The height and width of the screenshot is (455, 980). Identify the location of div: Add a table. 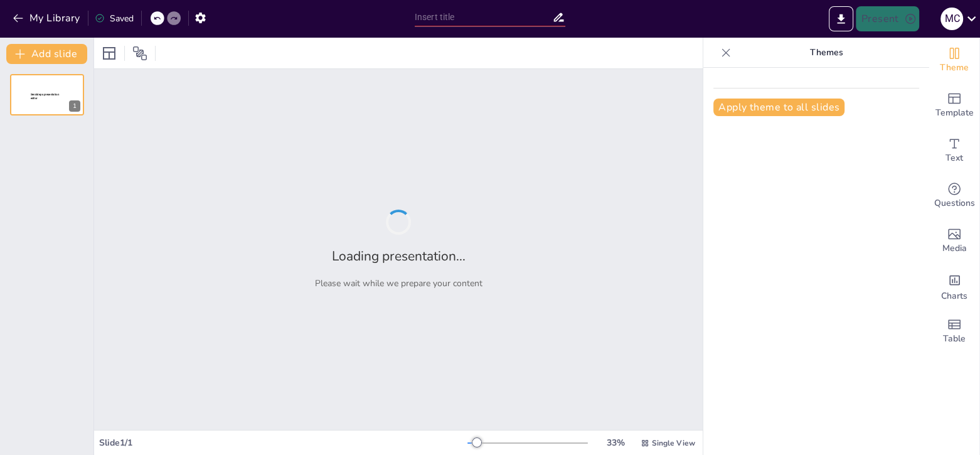
(954, 332).